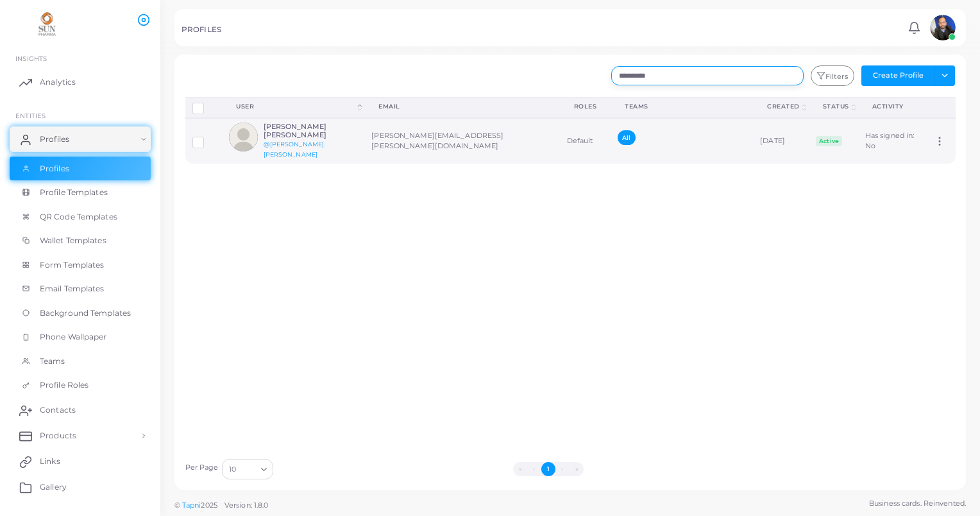 The width and height of the screenshot is (980, 516). I want to click on span: 10, so click(232, 469).